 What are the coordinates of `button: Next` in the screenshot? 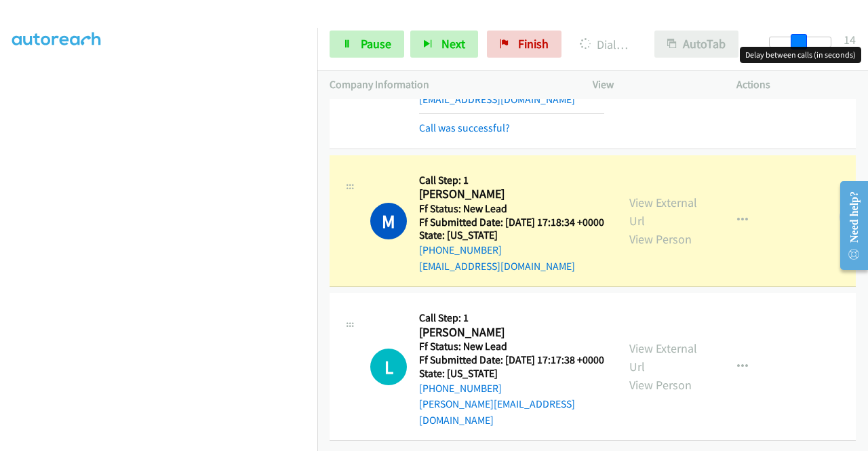 It's located at (444, 44).